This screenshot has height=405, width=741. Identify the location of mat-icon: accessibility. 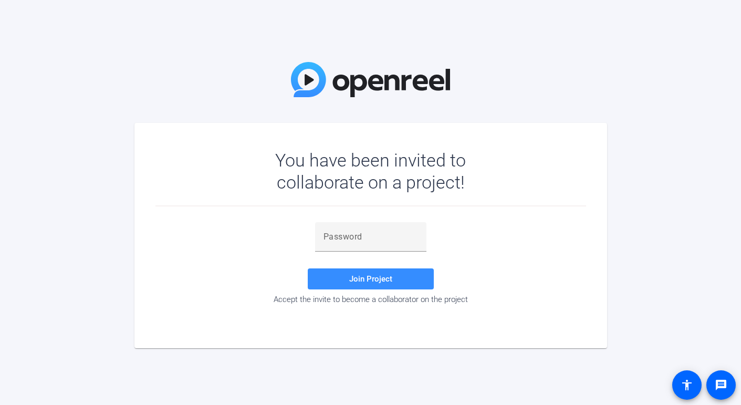
(687, 385).